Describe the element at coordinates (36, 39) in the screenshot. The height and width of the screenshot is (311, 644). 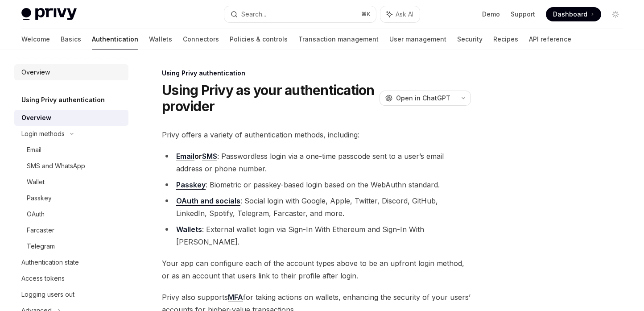
I see `a: Welcome` at that location.